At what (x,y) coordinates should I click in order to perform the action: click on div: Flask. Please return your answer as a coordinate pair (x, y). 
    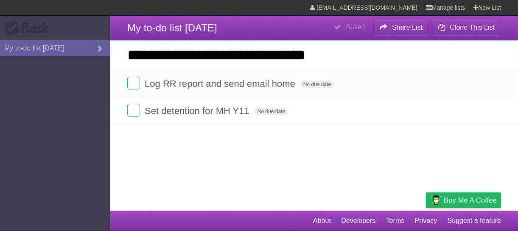
    Looking at the image, I should click on (30, 28).